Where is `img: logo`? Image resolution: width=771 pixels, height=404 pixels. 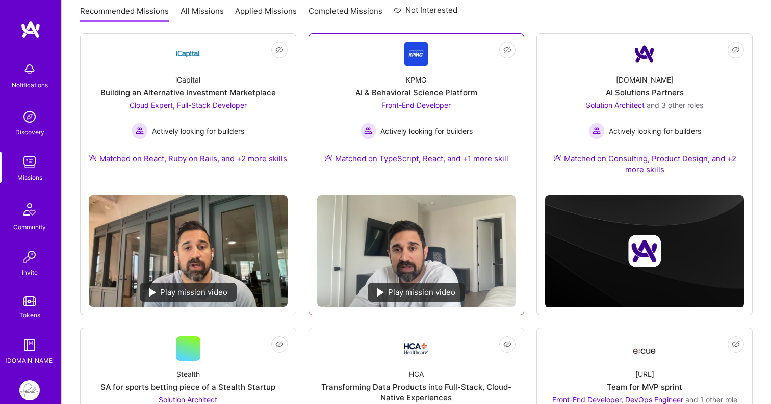 img: logo is located at coordinates (31, 30).